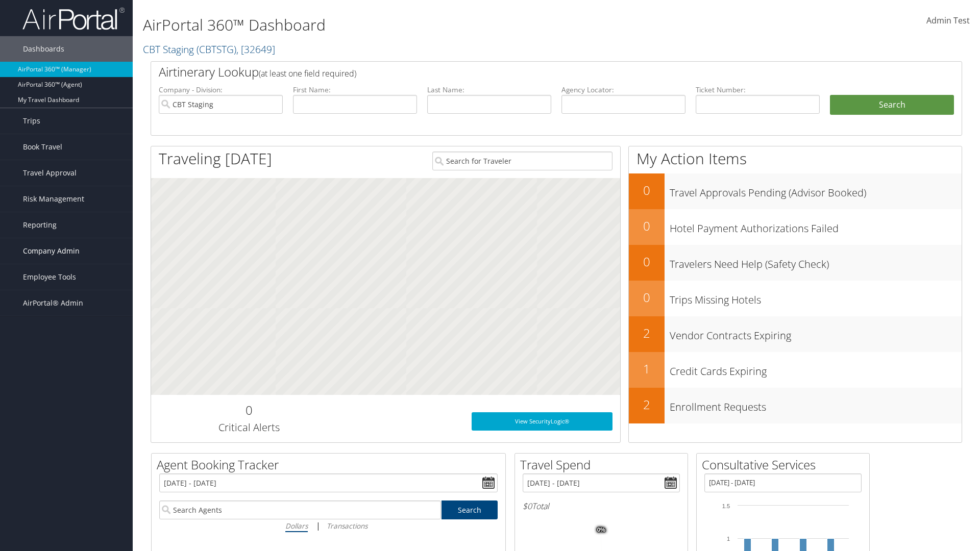 This screenshot has height=551, width=980. I want to click on label: Company - Division:, so click(220, 90).